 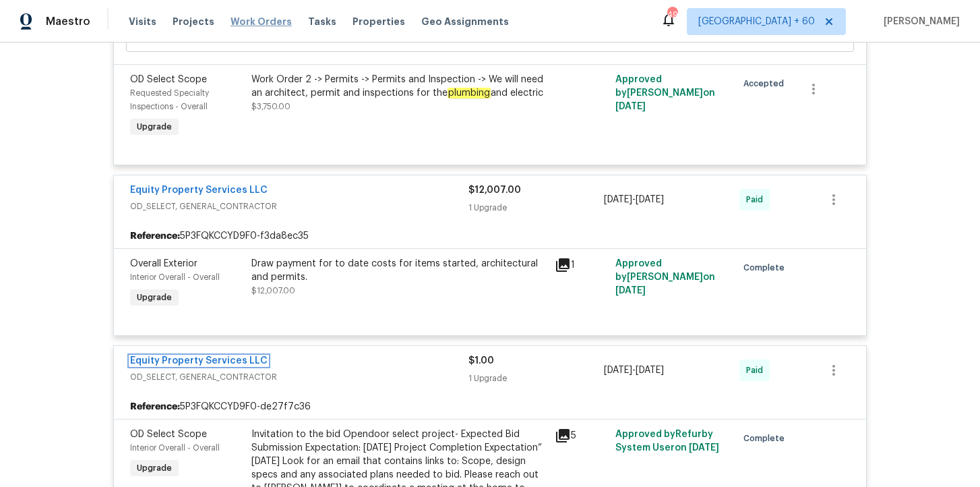 I want to click on div: 1, so click(x=581, y=265).